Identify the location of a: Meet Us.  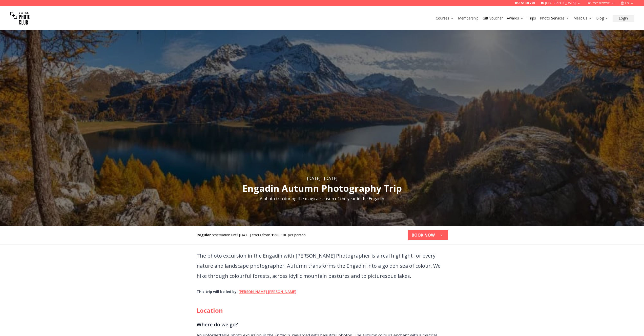
(583, 18).